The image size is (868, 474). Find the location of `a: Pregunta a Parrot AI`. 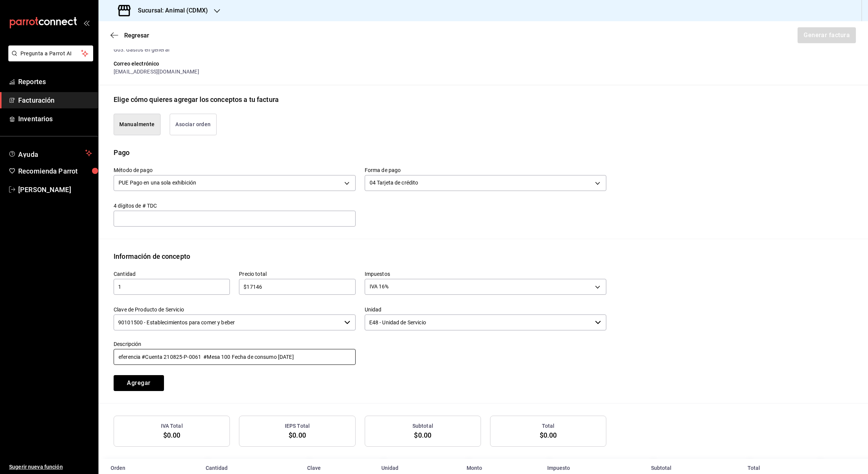

a: Pregunta a Parrot AI is located at coordinates (49, 59).